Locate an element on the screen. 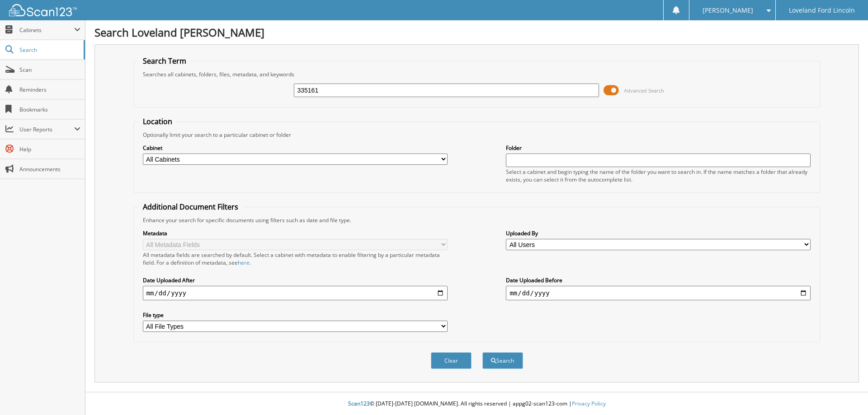 The image size is (868, 415). legend: Location is located at coordinates (157, 122).